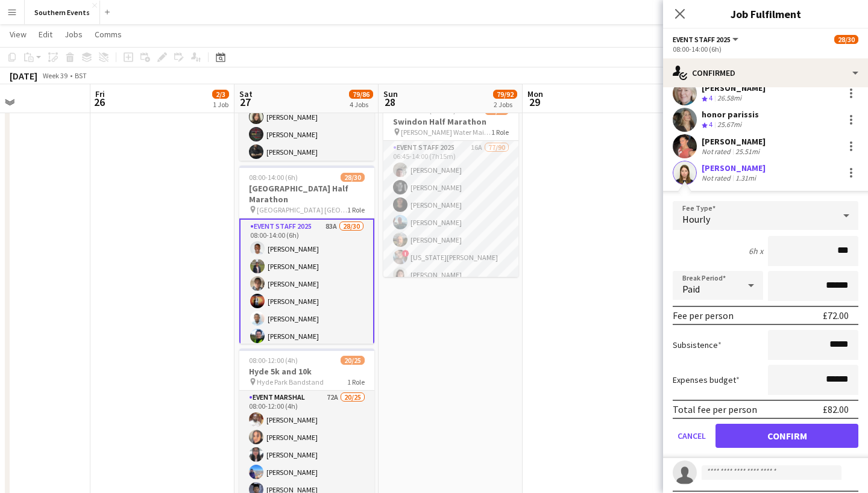 The image size is (868, 493). I want to click on span: Hourly, so click(696, 219).